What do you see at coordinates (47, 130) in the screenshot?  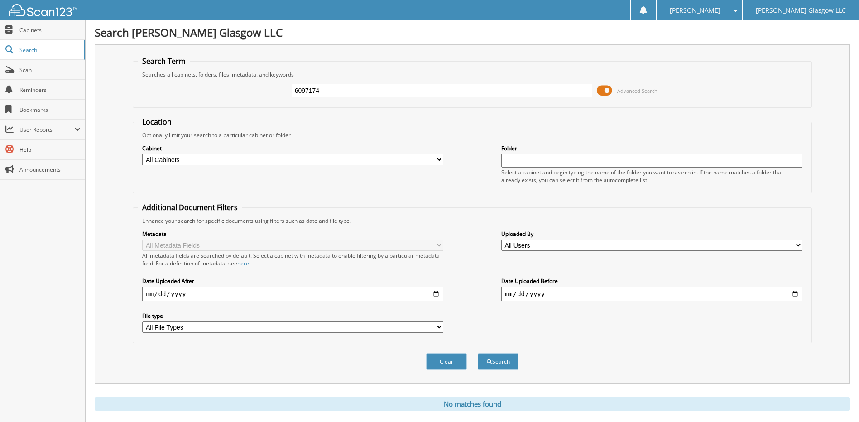 I see `span: User Reports` at bounding box center [47, 130].